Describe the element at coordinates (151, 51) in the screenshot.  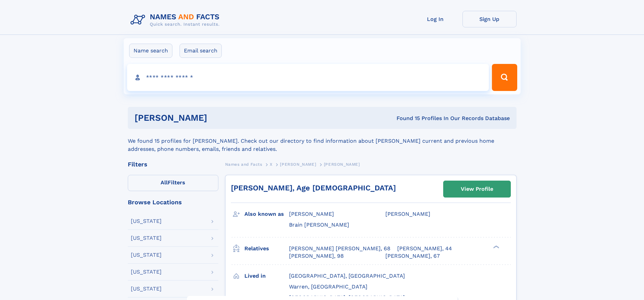
I see `label: Name search` at that location.